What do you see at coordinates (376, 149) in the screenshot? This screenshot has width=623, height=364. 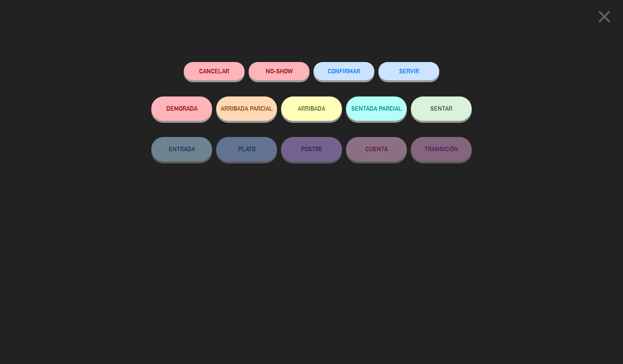 I see `button: CUENTA` at bounding box center [376, 149].